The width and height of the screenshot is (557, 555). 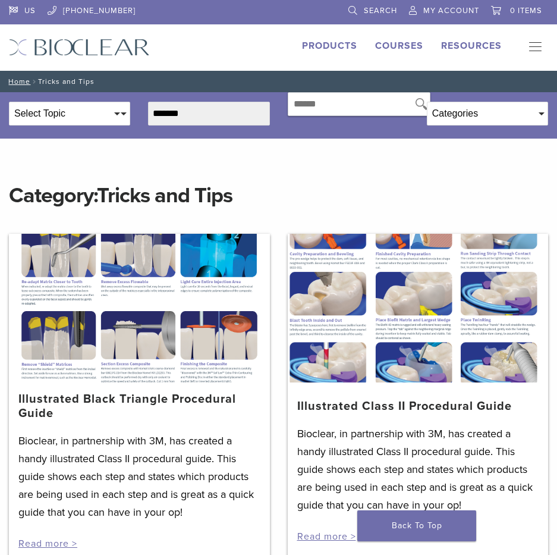 What do you see at coordinates (526, 11) in the screenshot?
I see `span: 0 items` at bounding box center [526, 11].